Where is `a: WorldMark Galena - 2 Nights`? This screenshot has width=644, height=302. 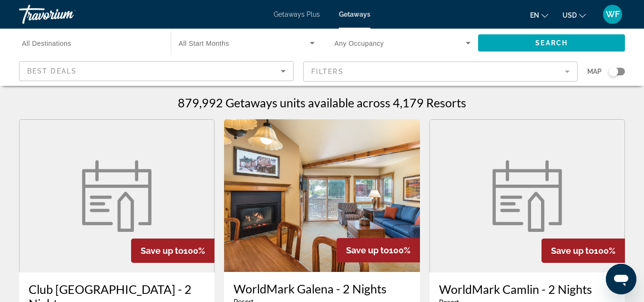 a: WorldMark Galena - 2 Nights is located at coordinates (322, 289).